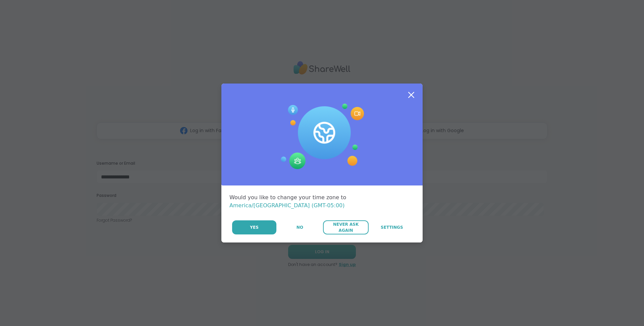  What do you see at coordinates (392, 228) in the screenshot?
I see `span: Settings` at bounding box center [392, 228].